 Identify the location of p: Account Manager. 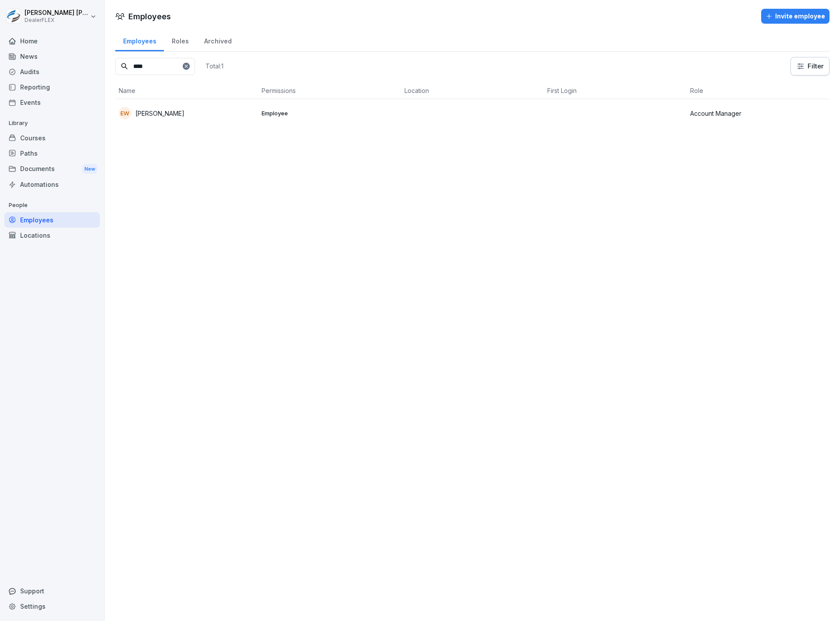
(758, 113).